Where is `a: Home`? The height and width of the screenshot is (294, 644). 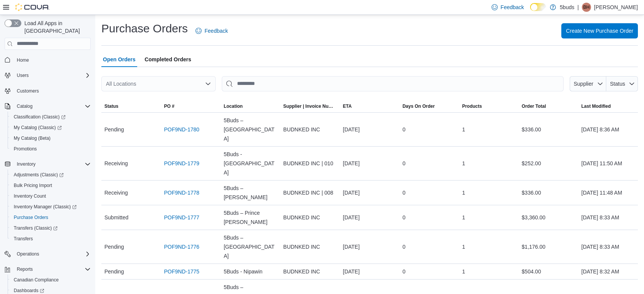
a: Home is located at coordinates (23, 60).